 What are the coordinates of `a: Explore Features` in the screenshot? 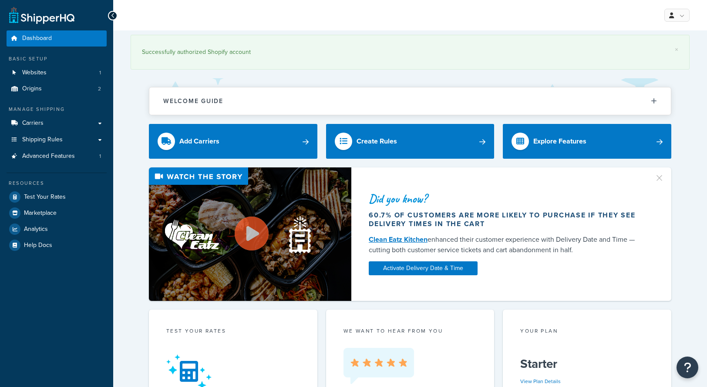 It's located at (586, 141).